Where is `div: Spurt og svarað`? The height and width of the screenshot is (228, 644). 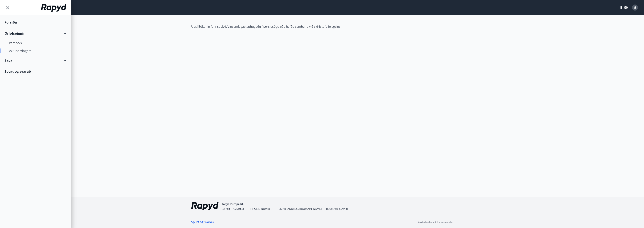 div: Spurt og svarað is located at coordinates (35, 71).